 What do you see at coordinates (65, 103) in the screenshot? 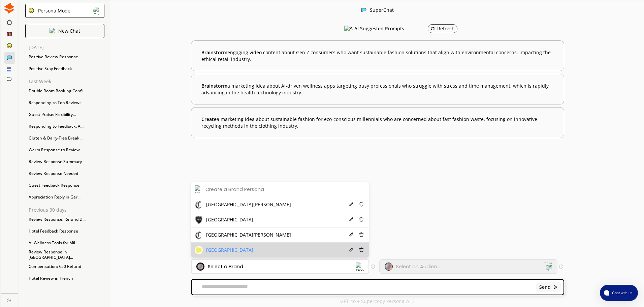
I see `div: Responding to Top Reviews` at bounding box center [65, 103].